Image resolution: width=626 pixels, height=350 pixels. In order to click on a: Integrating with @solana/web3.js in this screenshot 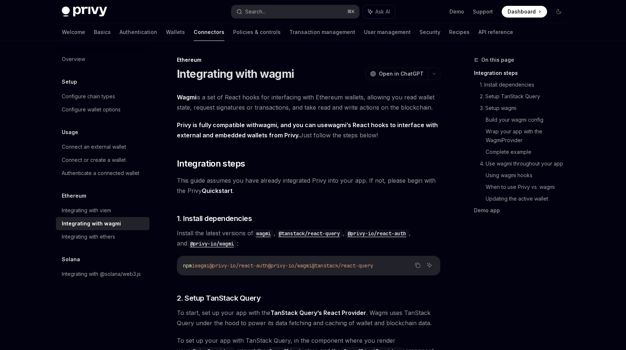, I will do `click(103, 274)`.